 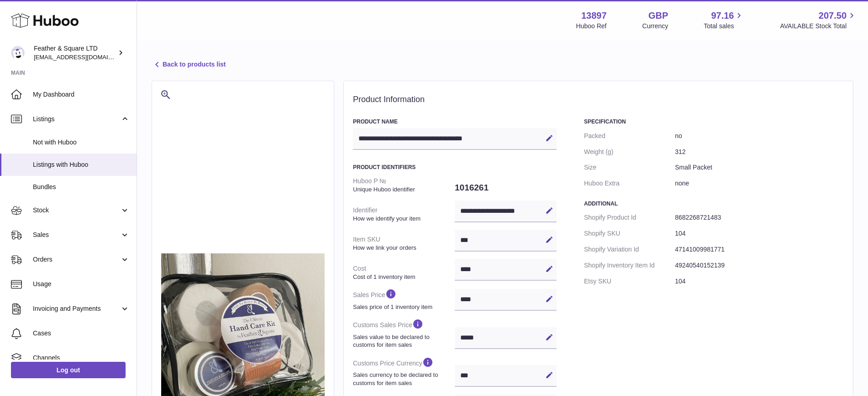 I want to click on div: Huboo Ref, so click(x=591, y=26).